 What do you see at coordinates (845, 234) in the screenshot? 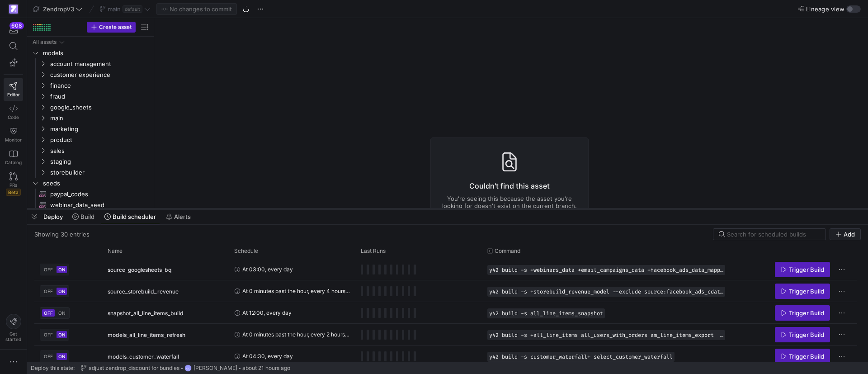
I see `button: Add` at bounding box center [845, 234].